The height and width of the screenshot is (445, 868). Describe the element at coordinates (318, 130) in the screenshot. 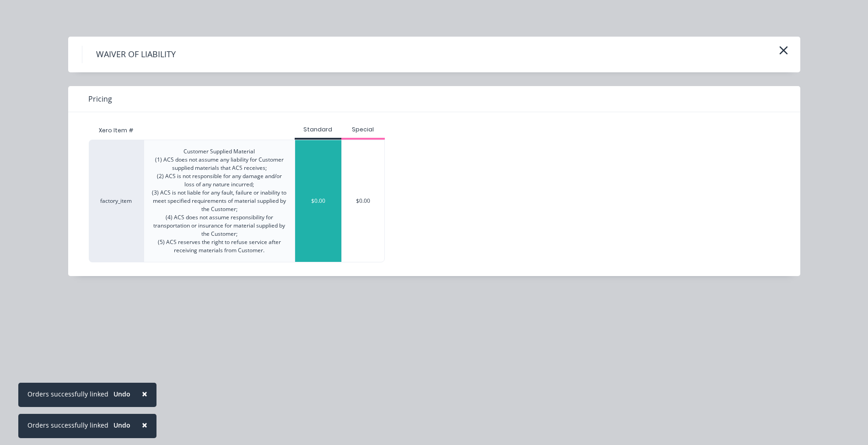

I see `div: Standard` at that location.